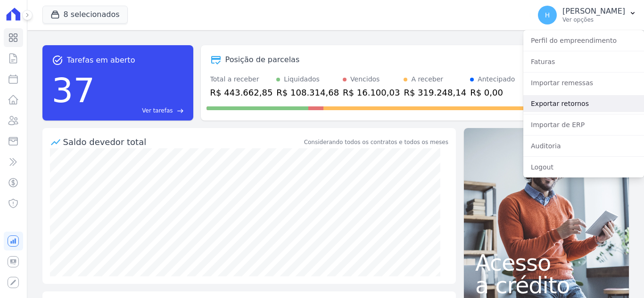 Image resolution: width=644 pixels, height=298 pixels. What do you see at coordinates (308, 93) in the screenshot?
I see `div: R$ 108.314,68` at bounding box center [308, 93].